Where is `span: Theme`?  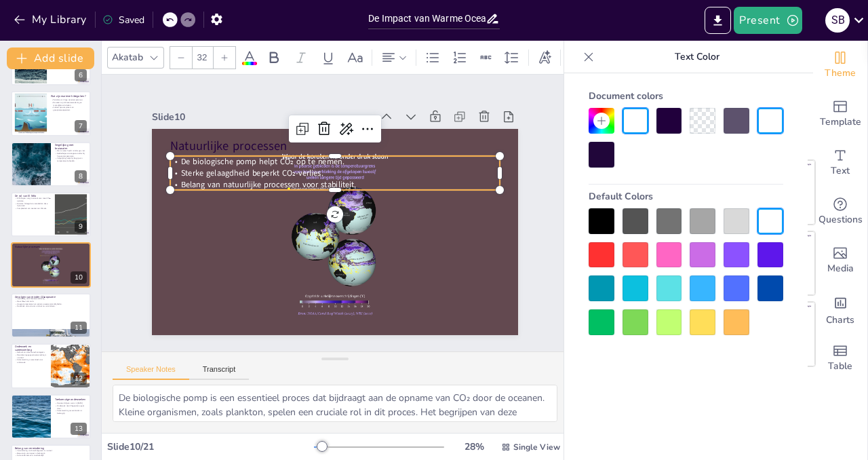
span: Theme is located at coordinates (841, 73).